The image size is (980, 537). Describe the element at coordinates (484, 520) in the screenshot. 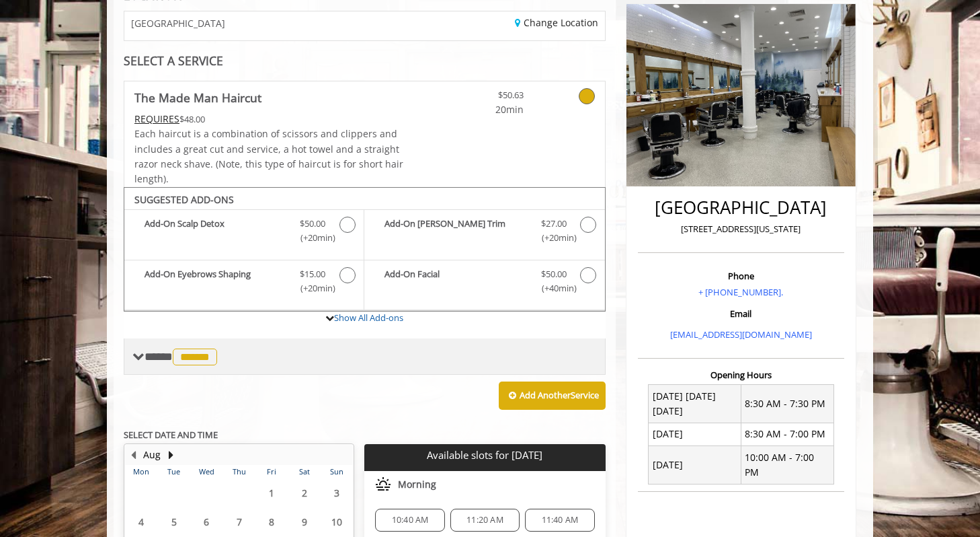

I see `span: 11:20 AM` at that location.